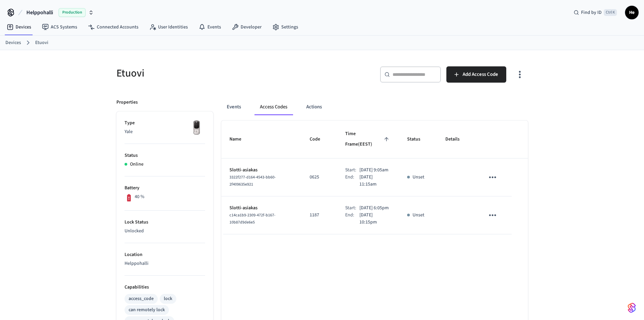 The image size is (644, 320). Describe the element at coordinates (210, 27) in the screenshot. I see `a: Events` at that location.